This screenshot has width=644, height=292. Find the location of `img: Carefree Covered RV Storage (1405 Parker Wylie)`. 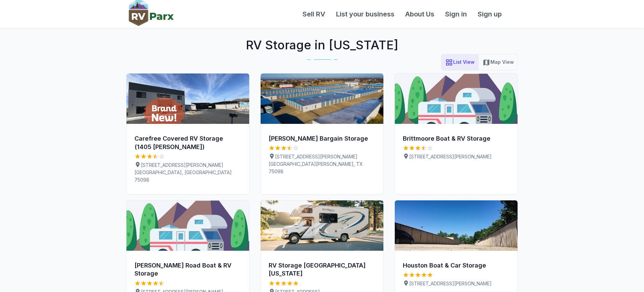

img: Carefree Covered RV Storage (1405 Parker Wylie) is located at coordinates (188, 99).